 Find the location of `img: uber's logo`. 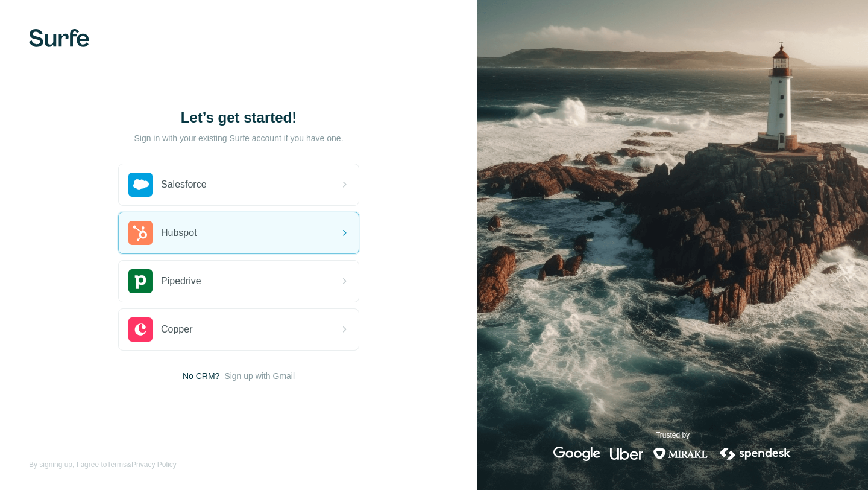

img: uber's logo is located at coordinates (627, 454).